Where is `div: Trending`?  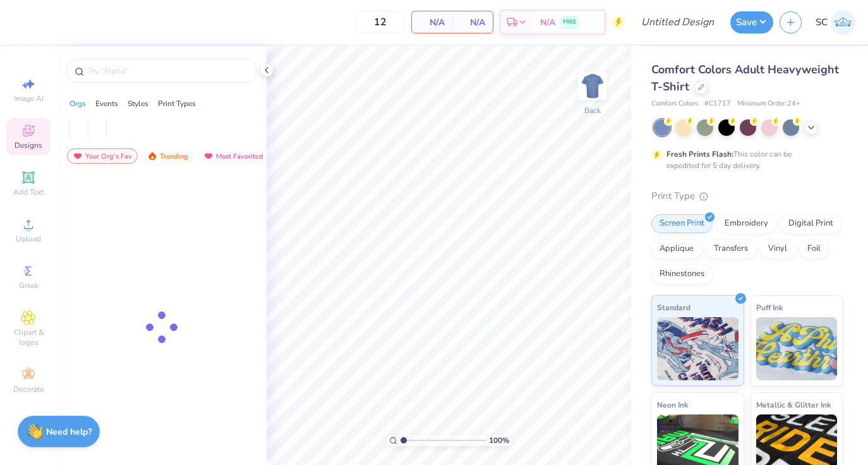
div: Trending is located at coordinates (168, 156).